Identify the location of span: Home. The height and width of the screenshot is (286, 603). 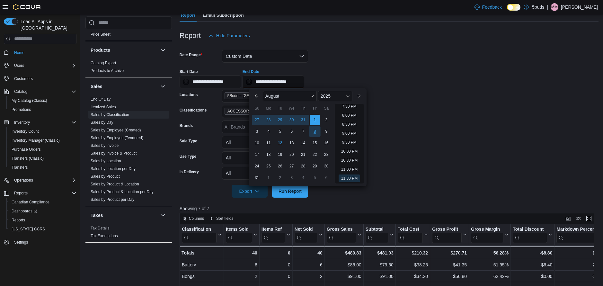
(19, 53).